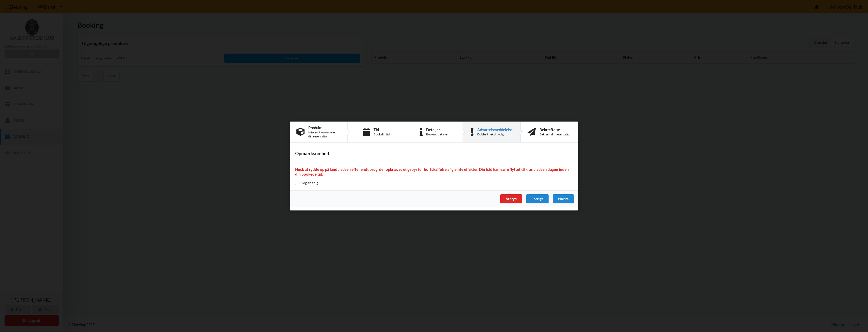  What do you see at coordinates (434, 172) in the screenshot?
I see `h4: Husk at rydde op på landpladsen efter endt brug. der opkræves et gebyr for bortskaffelse af glemt...` at bounding box center [434, 172].